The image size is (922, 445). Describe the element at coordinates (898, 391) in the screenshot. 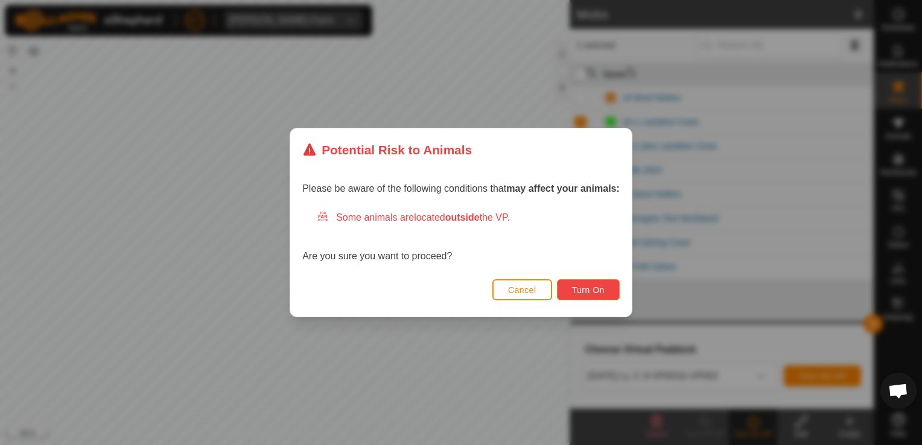

I see `a: Open chat` at that location.